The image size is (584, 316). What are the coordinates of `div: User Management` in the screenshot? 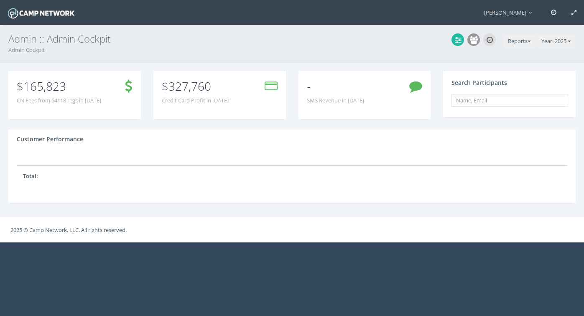 It's located at (474, 40).